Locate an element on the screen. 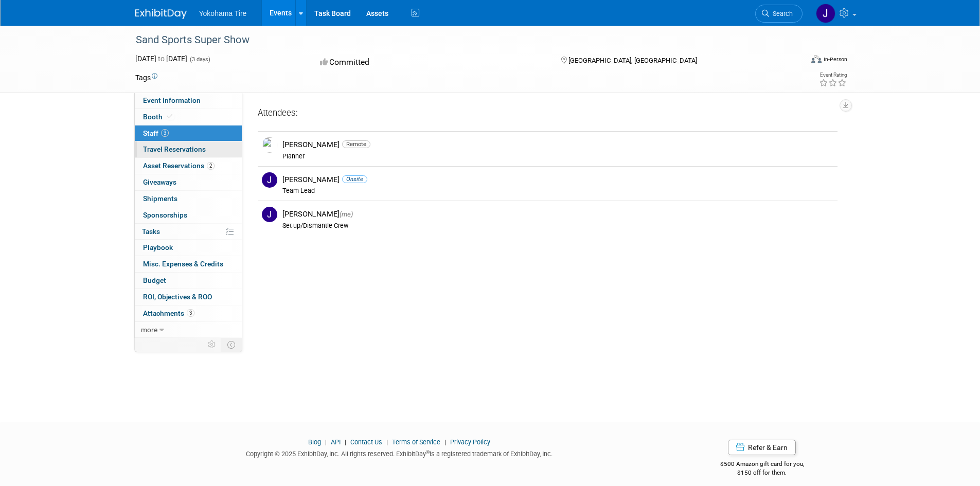 This screenshot has width=980, height=486. a: Sponsorships is located at coordinates (188, 215).